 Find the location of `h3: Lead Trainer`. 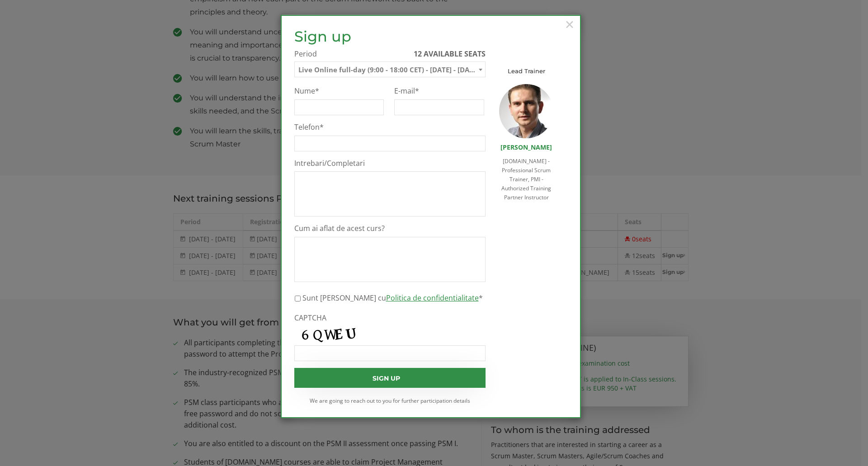

h3: Lead Trainer is located at coordinates (526, 71).